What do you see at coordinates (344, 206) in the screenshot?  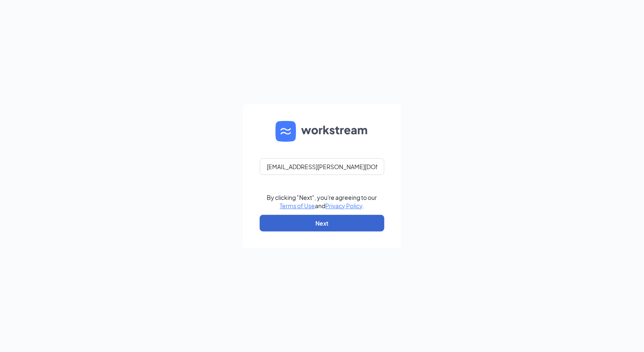 I see `a: Privacy Policy` at bounding box center [344, 206].